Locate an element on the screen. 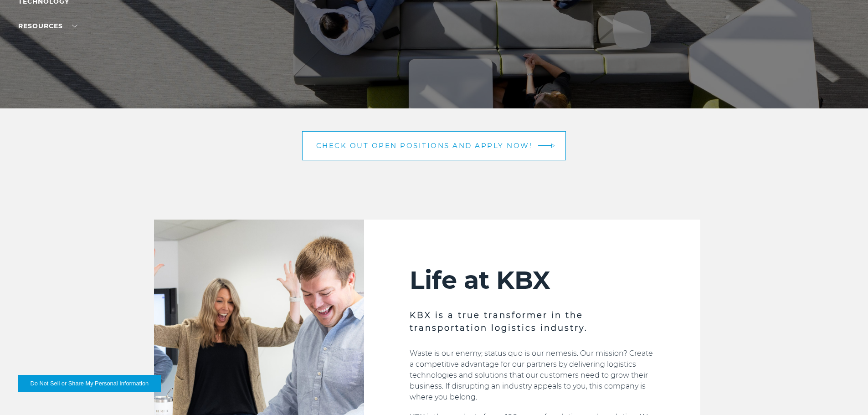 The width and height of the screenshot is (868, 415). img: arrow is located at coordinates (554, 145).